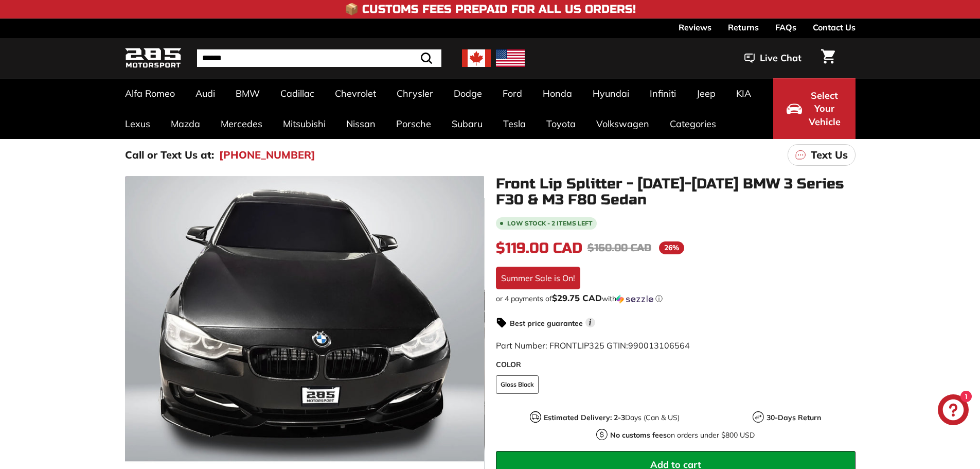  Describe the element at coordinates (953, 411) in the screenshot. I see `inbox-online-store-chat: Shopify online store chat` at that location.